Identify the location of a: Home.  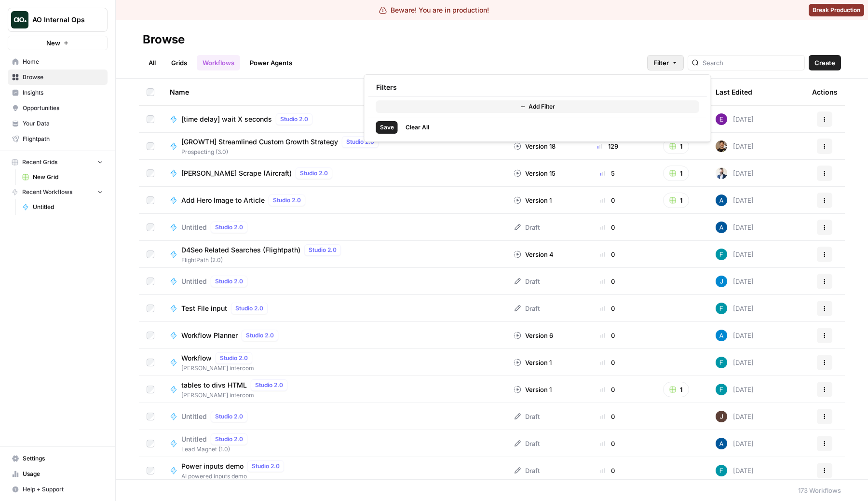
(57, 62).